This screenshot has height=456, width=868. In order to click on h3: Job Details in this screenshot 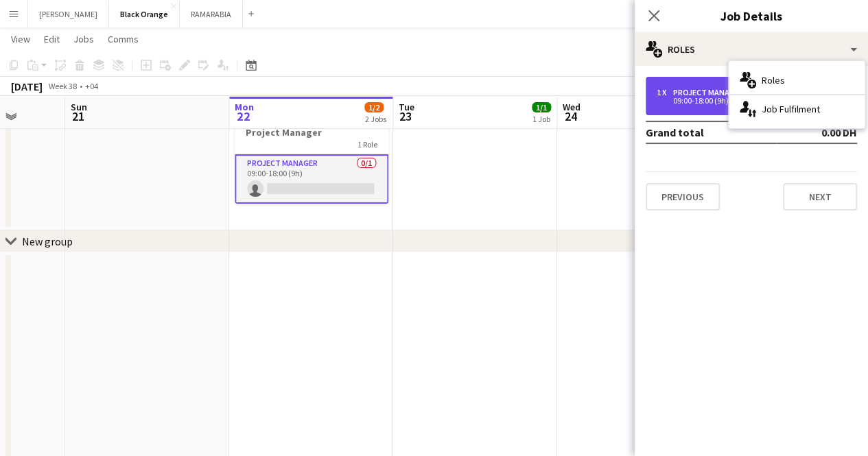, I will do `click(752, 16)`.